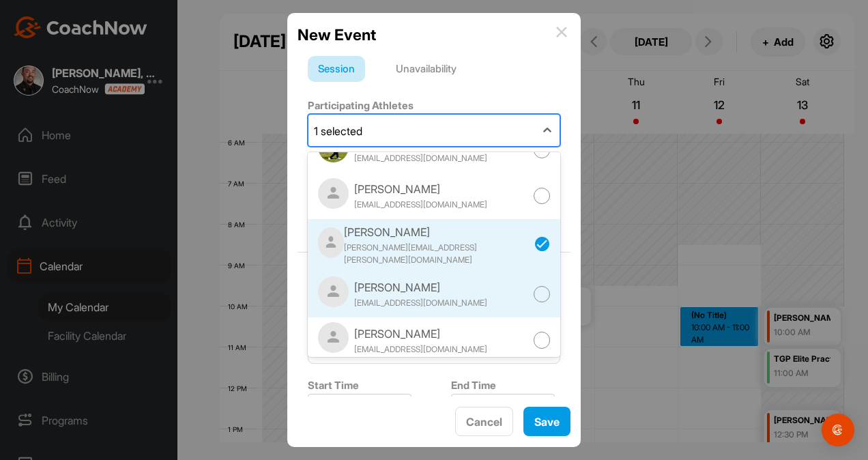 The image size is (868, 460). I want to click on label: Start Time, so click(333, 385).